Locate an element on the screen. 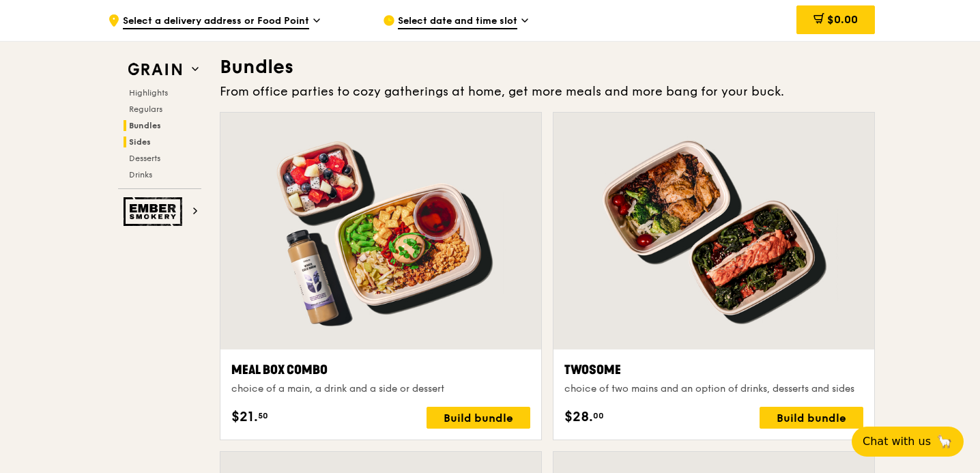 This screenshot has height=473, width=980. div: Meal Box Combo is located at coordinates (381, 370).